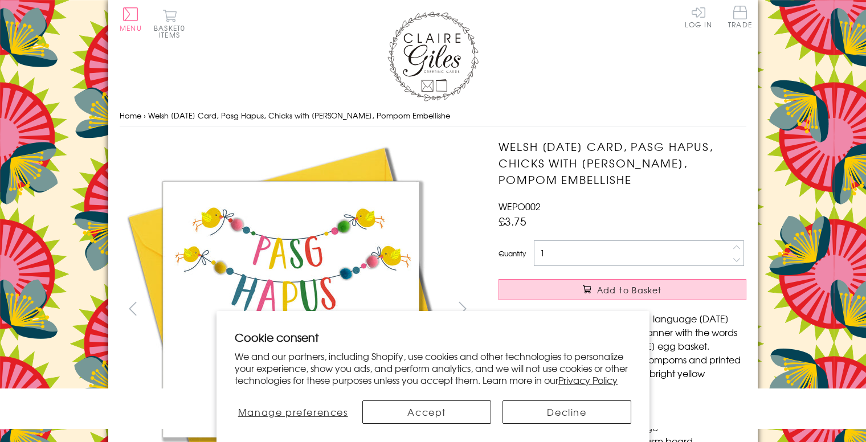 The image size is (866, 442). Describe the element at coordinates (433, 116) in the screenshot. I see `nav: breadcrumbs` at that location.